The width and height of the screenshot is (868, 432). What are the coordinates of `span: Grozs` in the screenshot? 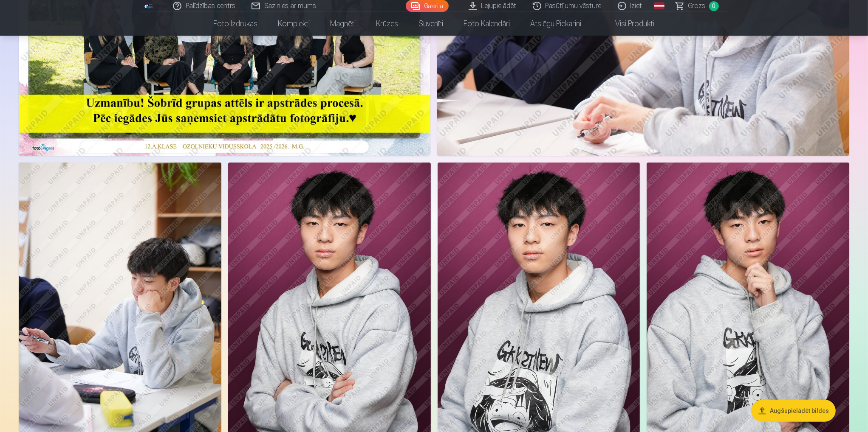 It's located at (697, 6).